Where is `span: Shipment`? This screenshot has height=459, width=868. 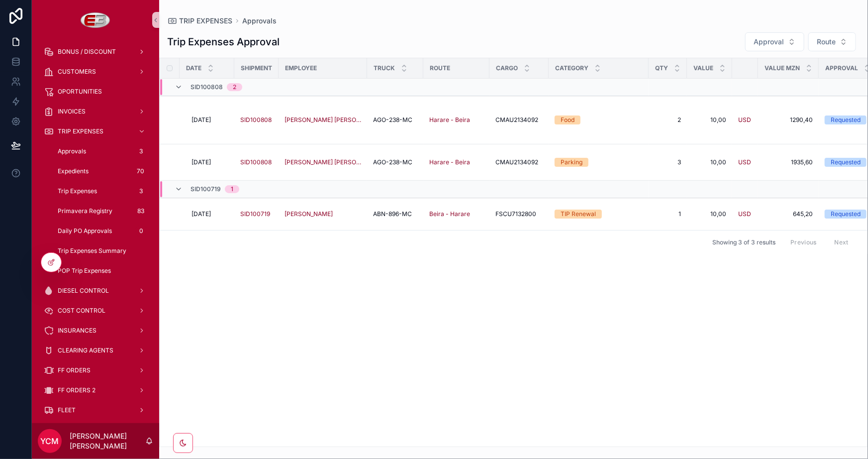
span: Shipment is located at coordinates (256, 68).